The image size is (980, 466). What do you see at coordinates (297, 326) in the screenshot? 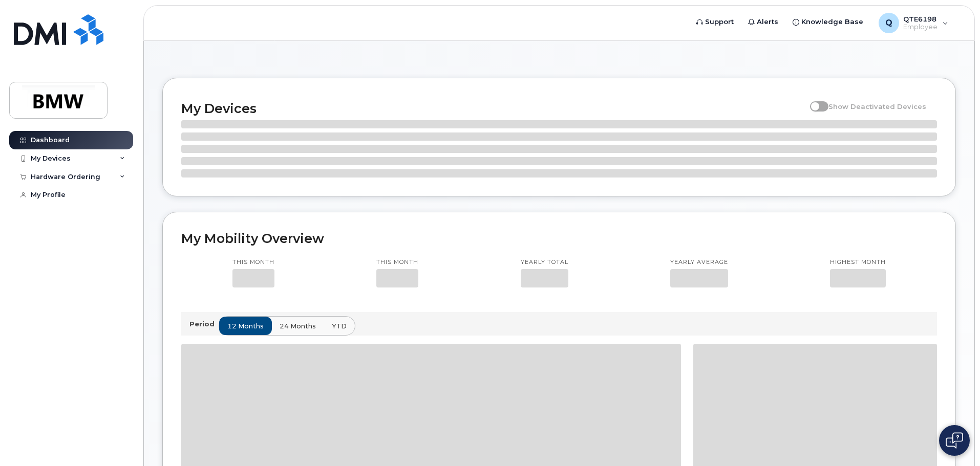
I see `span: 24 months` at bounding box center [297, 326].